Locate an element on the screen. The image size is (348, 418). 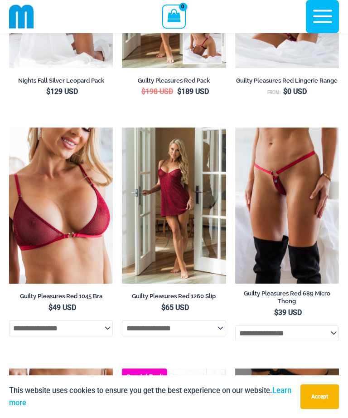
h2: Nights Fall Silver Leopard Pack is located at coordinates (61, 80).